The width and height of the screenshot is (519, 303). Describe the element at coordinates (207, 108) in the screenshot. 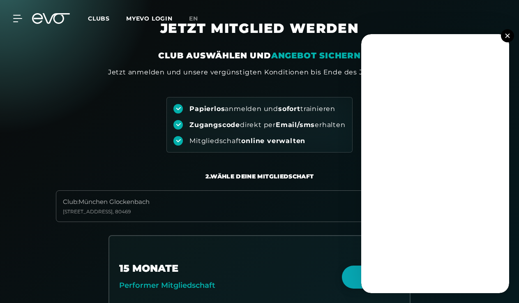

I see `strong: Papierlos` at that location.